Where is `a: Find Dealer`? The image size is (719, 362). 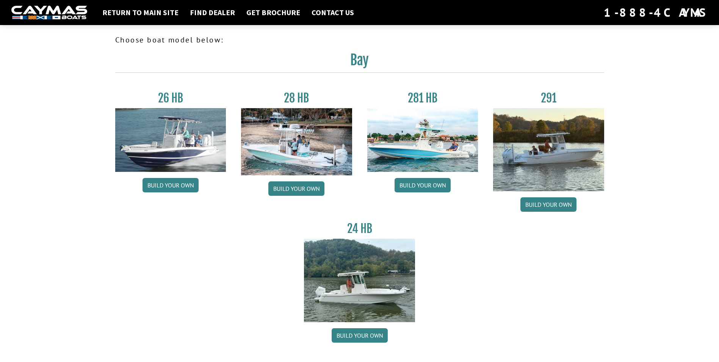 a: Find Dealer is located at coordinates (212, 13).